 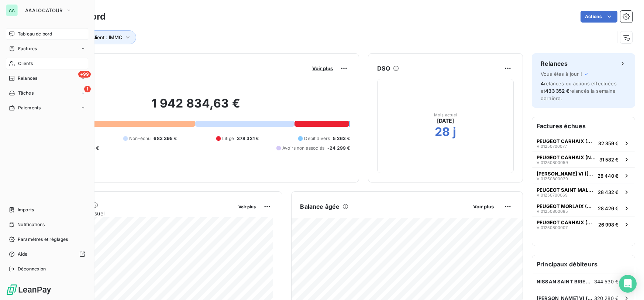 What do you see at coordinates (88, 89) in the screenshot?
I see `span: 1` at bounding box center [88, 89].